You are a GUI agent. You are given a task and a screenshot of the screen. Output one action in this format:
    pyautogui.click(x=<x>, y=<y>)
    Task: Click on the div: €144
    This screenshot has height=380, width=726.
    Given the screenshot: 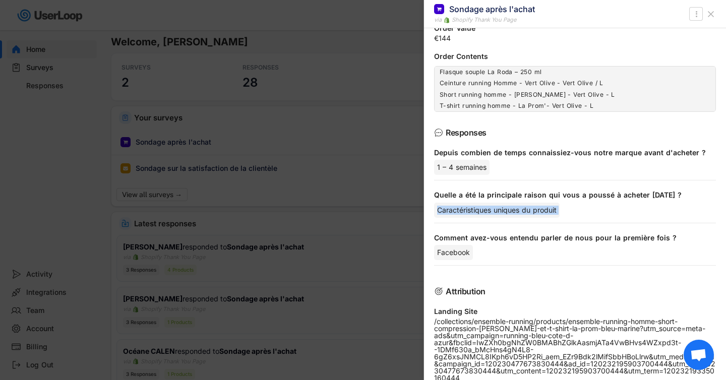 What is the action you would take?
    pyautogui.click(x=575, y=38)
    